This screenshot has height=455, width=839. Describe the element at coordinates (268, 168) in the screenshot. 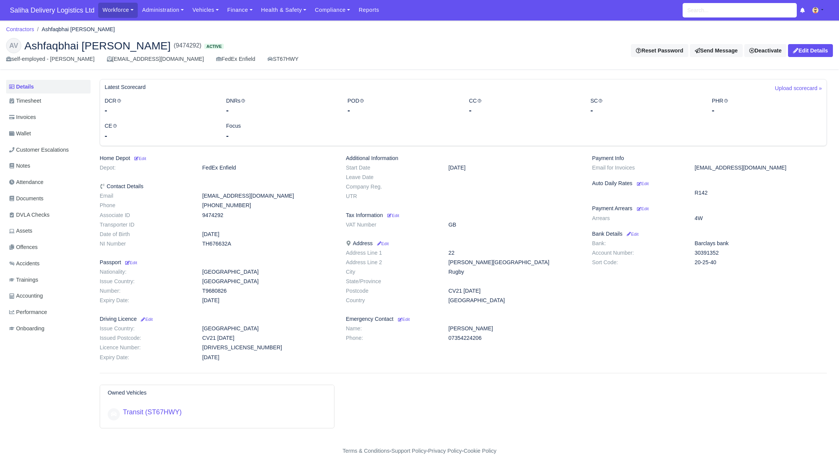

I see `dd: FedEx Enfield` at that location.